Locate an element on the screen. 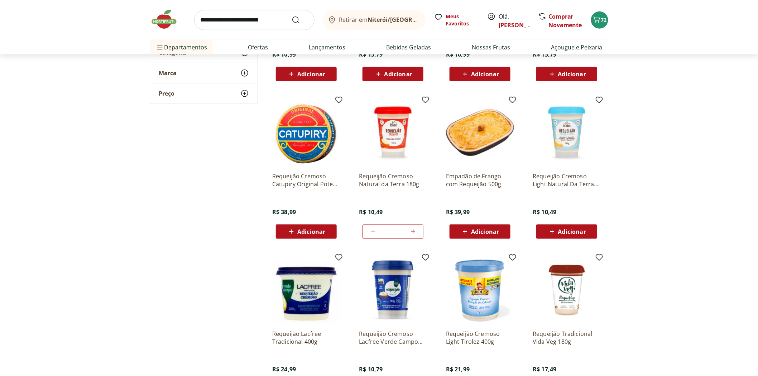 The image size is (758, 376). img: Requeijão Cremoso Lacfree Verde Campo 180g is located at coordinates (393, 290).